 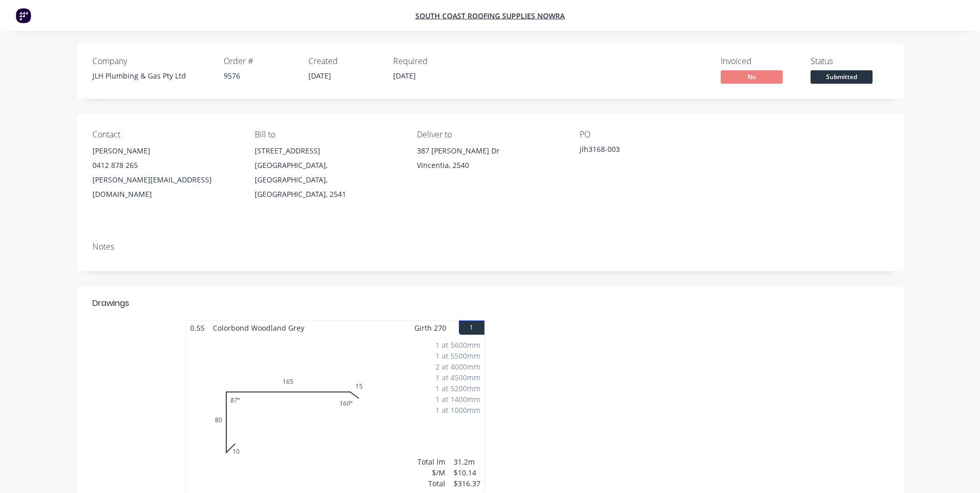 I want to click on div: Status, so click(x=849, y=61).